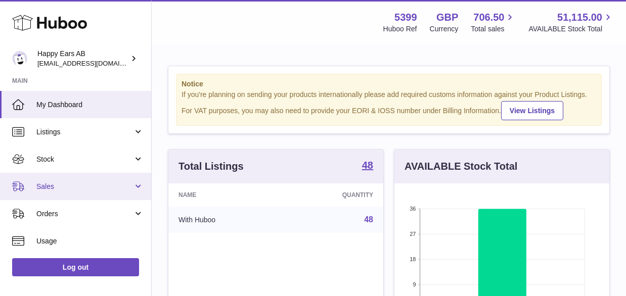 The image size is (626, 296). What do you see at coordinates (90, 105) in the screenshot?
I see `span: My Dashboard` at bounding box center [90, 105].